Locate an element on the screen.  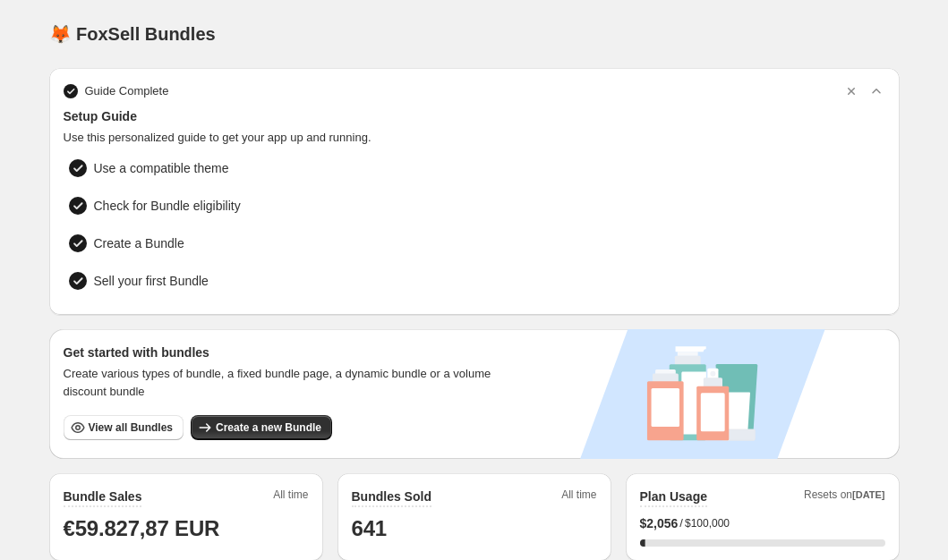
h3: Get started with bundles is located at coordinates (286, 353).